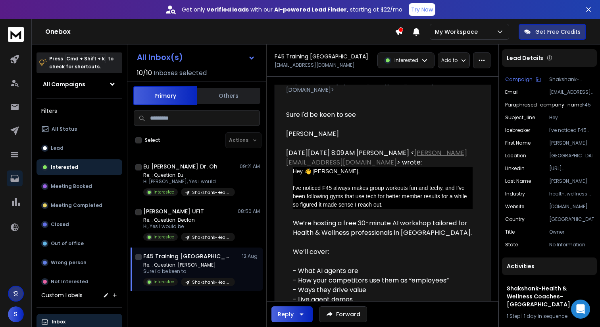 This screenshot has width=600, height=327. I want to click on div: We’re hosting a free 30-minute AI workshop tailored for Health & Wellness professionals in [GEOGR..., so click(383, 228).